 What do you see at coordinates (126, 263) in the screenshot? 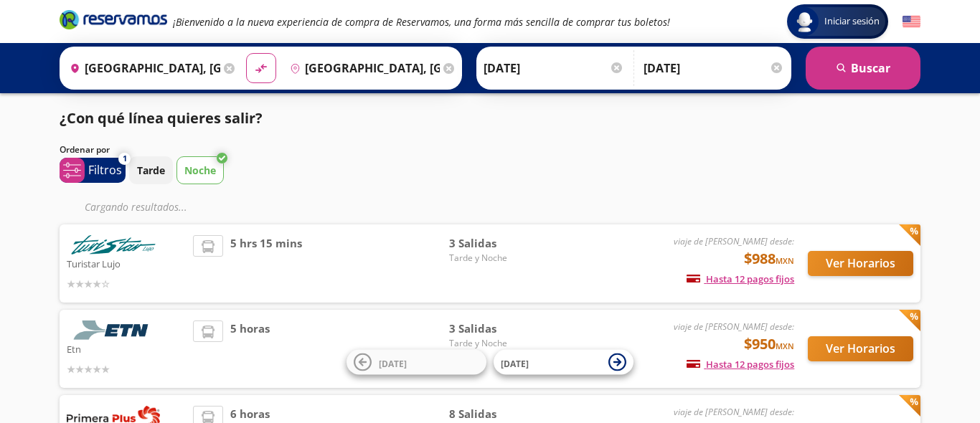
I see `p: Turistar Lujo` at bounding box center [126, 263].